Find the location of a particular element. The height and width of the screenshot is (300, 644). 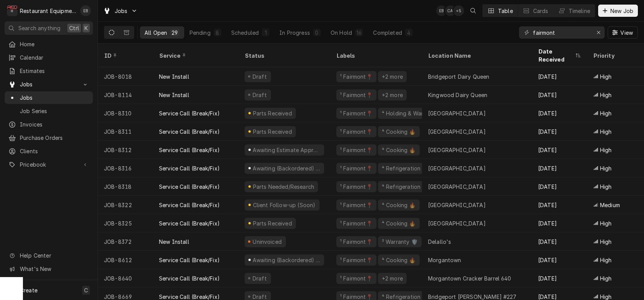

span: Clients is located at coordinates (54, 151).